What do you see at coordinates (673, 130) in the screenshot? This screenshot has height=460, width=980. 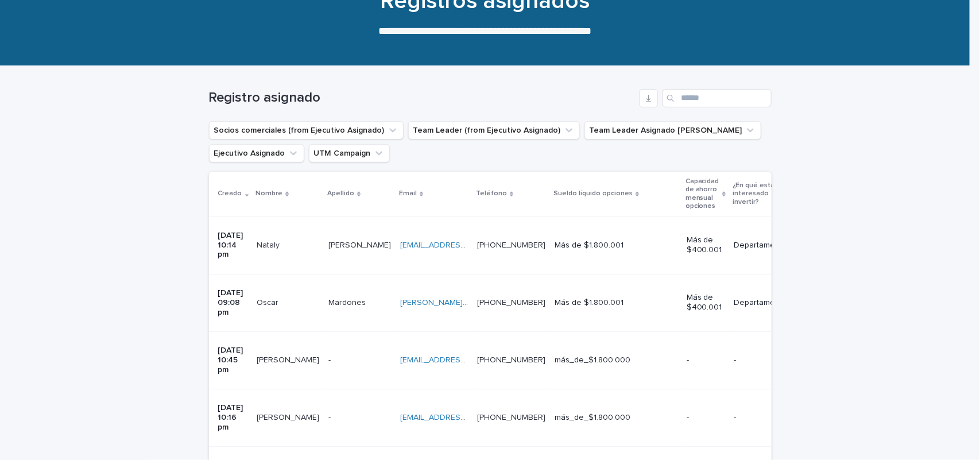 I see `button: Team Leader Asignado LLamados` at bounding box center [673, 130].